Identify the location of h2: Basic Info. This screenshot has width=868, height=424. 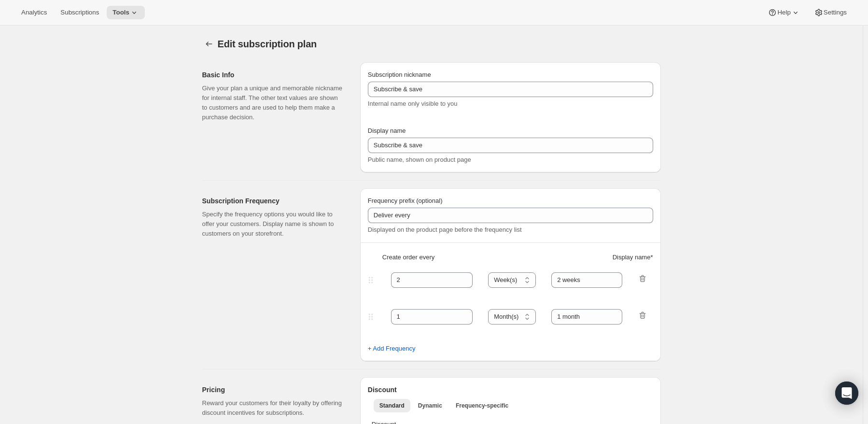
(273, 75).